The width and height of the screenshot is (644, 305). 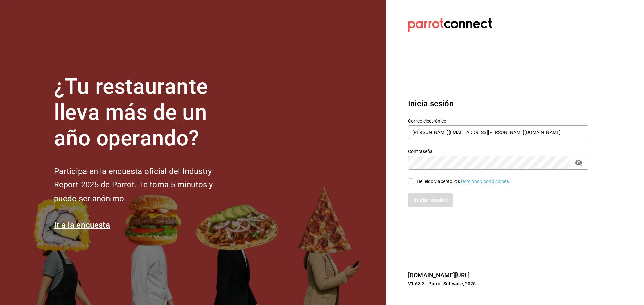 I want to click on button: passwordField, so click(x=579, y=163).